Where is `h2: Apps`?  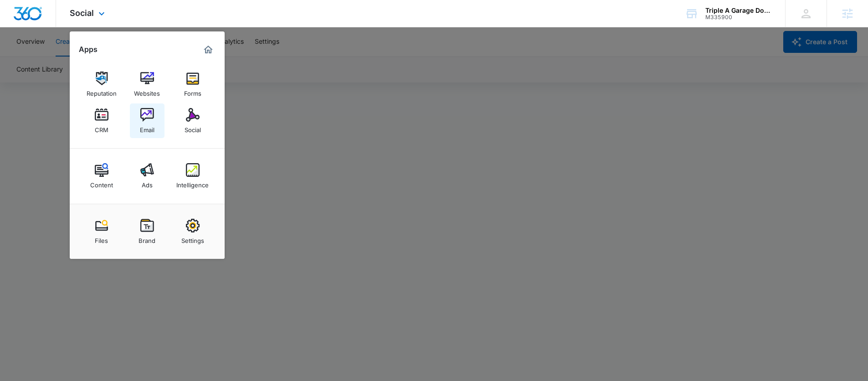 h2: Apps is located at coordinates (88, 49).